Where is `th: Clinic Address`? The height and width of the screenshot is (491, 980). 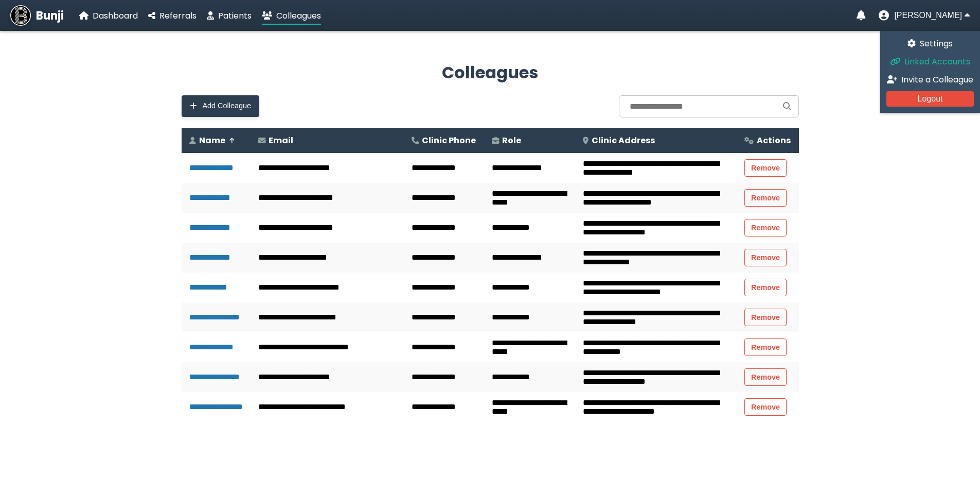
th: Clinic Address is located at coordinates (656, 140).